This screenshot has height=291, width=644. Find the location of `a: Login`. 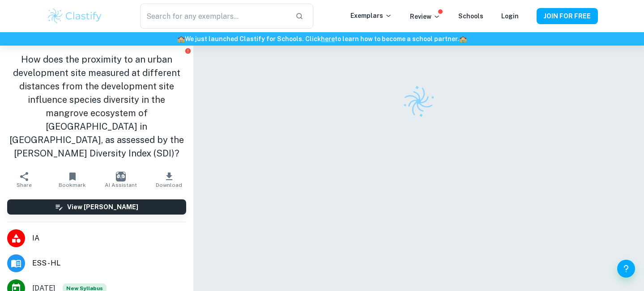

a: Login is located at coordinates (510, 16).